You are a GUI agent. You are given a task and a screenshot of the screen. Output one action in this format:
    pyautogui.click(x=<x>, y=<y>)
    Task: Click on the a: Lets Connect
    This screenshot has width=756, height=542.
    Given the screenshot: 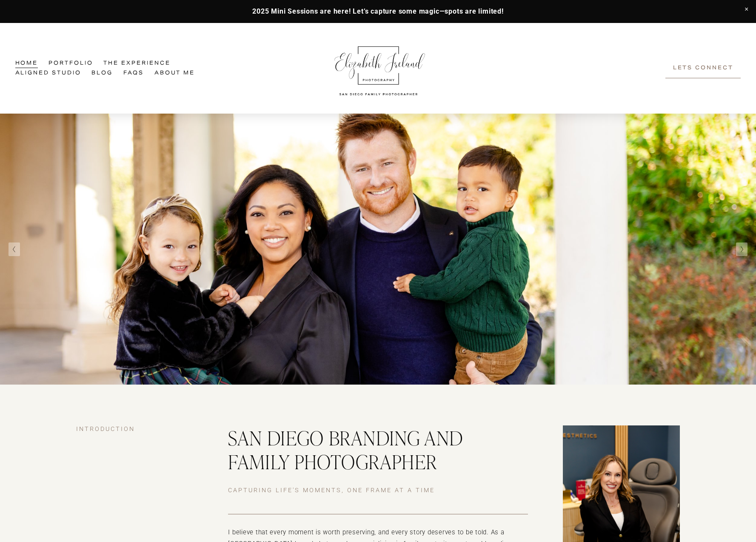 What is the action you would take?
    pyautogui.click(x=703, y=68)
    